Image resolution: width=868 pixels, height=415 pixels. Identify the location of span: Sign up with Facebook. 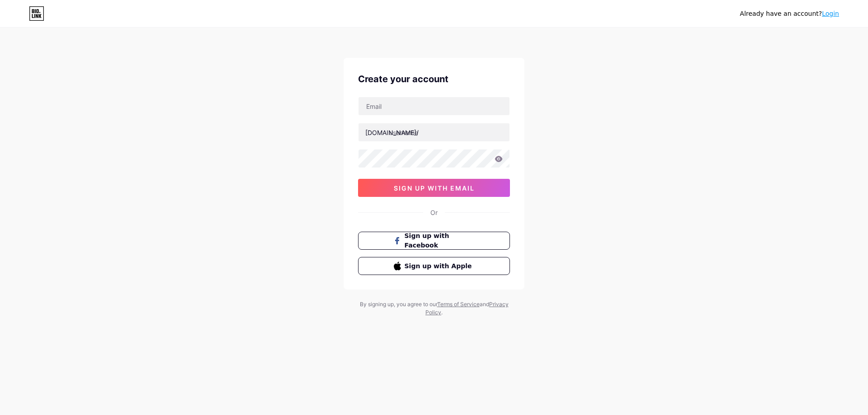
(439, 241).